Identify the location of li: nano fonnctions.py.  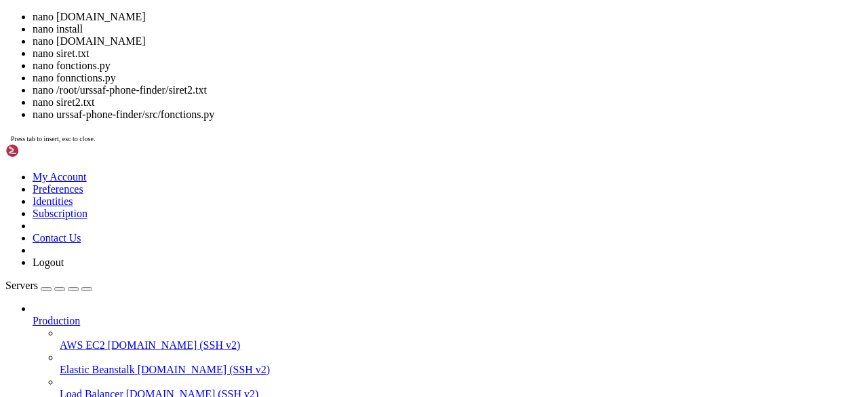
(448, 78).